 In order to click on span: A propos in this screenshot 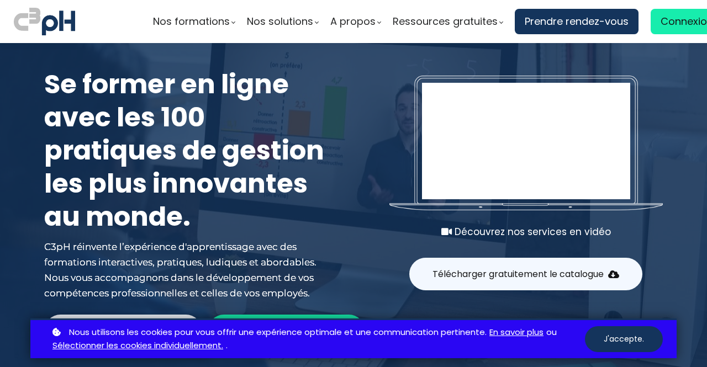, I will do `click(353, 22)`.